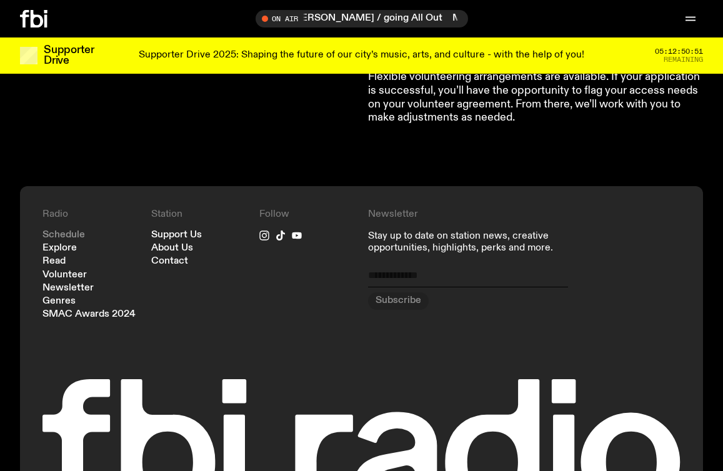 The width and height of the screenshot is (723, 471). Describe the element at coordinates (91, 214) in the screenshot. I see `h4: Radio` at that location.